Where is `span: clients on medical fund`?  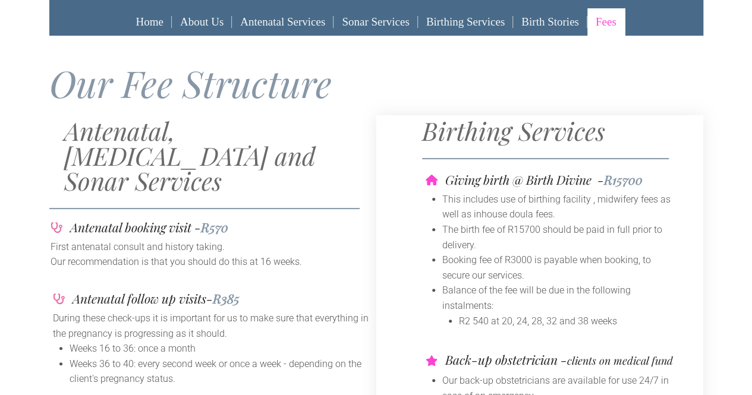 span: clients on medical fund is located at coordinates (620, 361).